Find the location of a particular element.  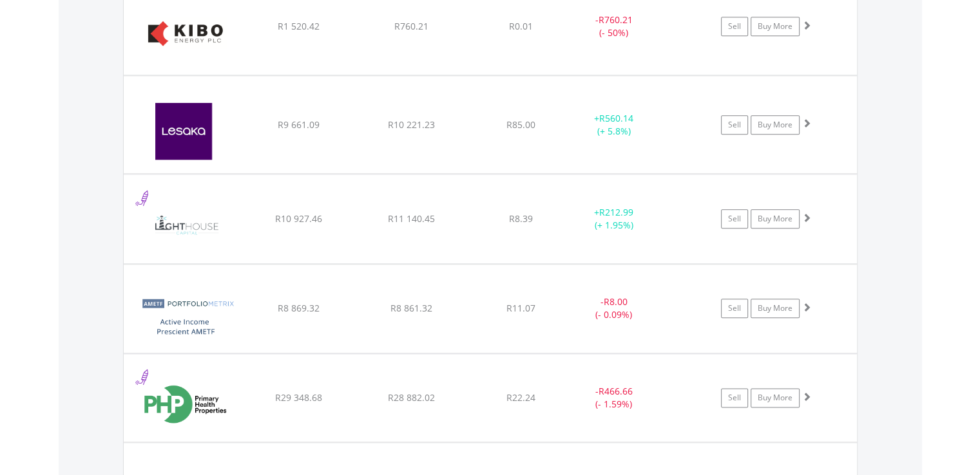

img: EQU.ZA.PMXINC.png is located at coordinates (186, 315).